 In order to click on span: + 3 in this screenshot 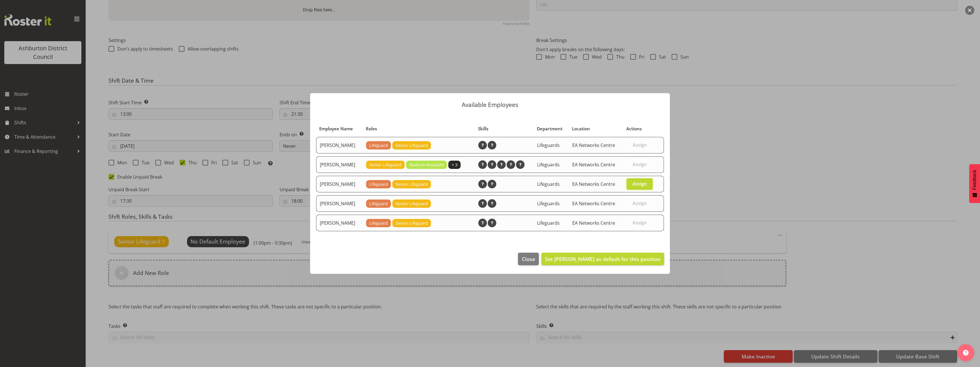, I will do `click(455, 165)`.